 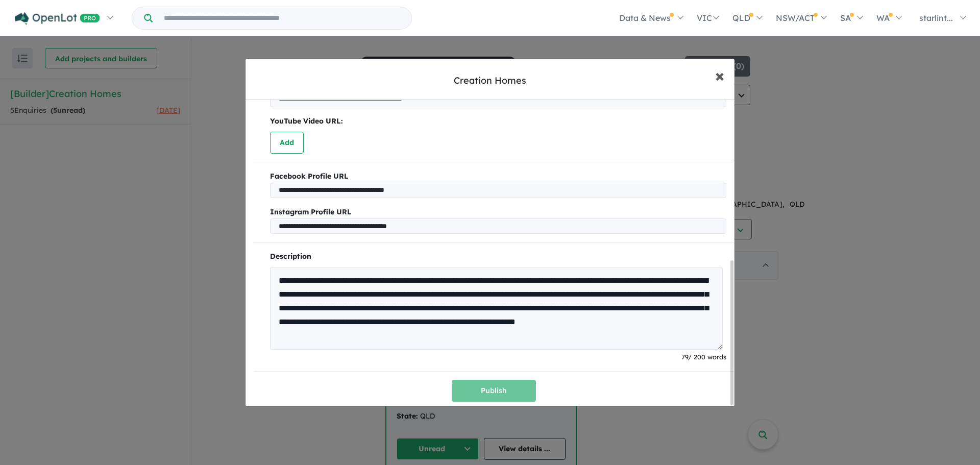 I want to click on button: Publish, so click(x=493, y=390).